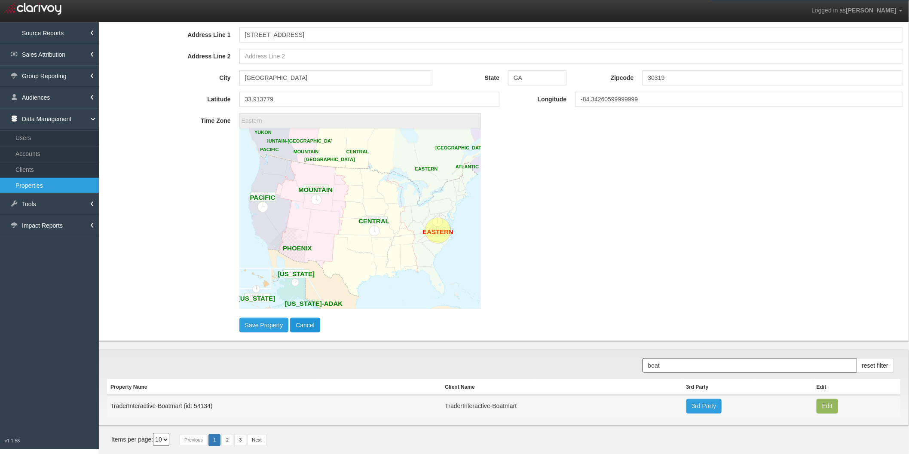 The height and width of the screenshot is (454, 909). Describe the element at coordinates (828, 407) in the screenshot. I see `button: Edit` at that location.